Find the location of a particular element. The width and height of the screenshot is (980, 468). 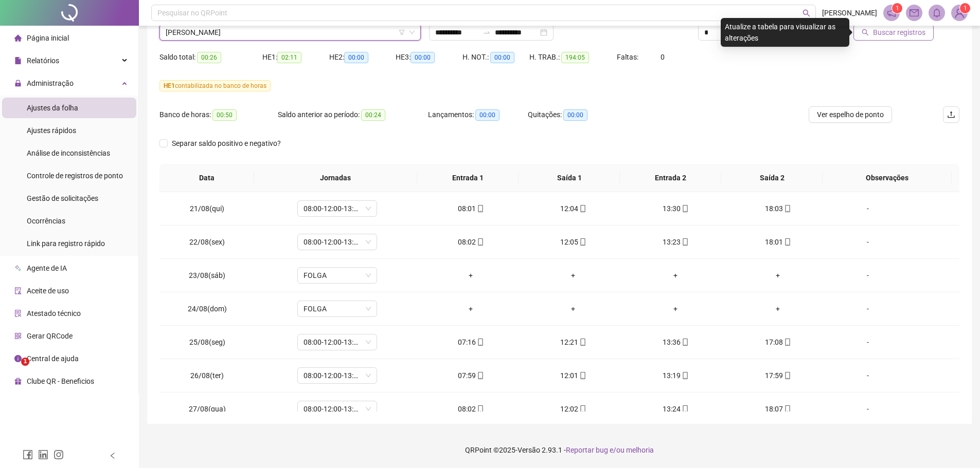

span: 26/08(ter) is located at coordinates (206, 375).